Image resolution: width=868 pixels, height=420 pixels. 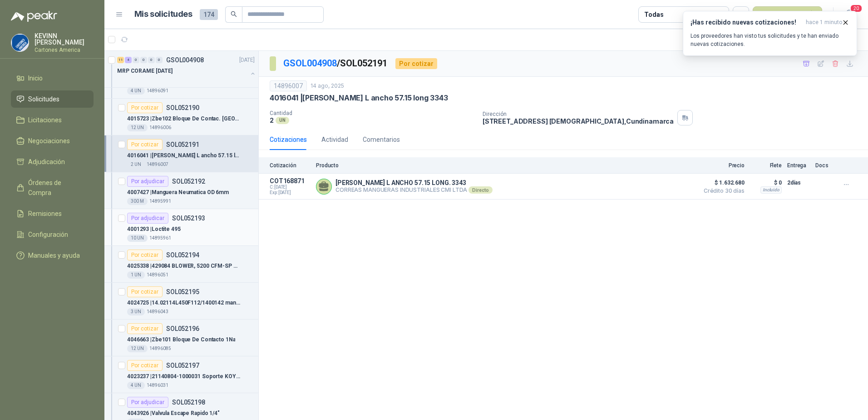 I want to click on a: Manuales y ayuda, so click(x=52, y=255).